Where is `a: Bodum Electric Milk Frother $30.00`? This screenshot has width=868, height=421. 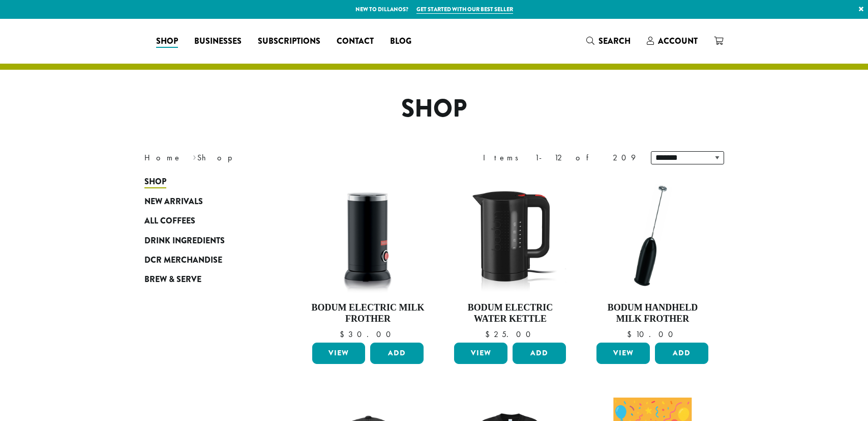 a: Bodum Electric Milk Frother $30.00 is located at coordinates (368, 257).